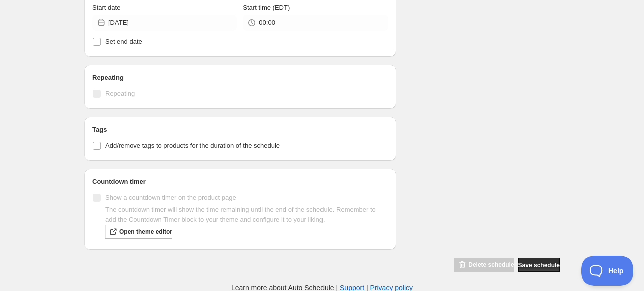 The width and height of the screenshot is (644, 291). Describe the element at coordinates (171, 197) in the screenshot. I see `span: Show a countdown timer on the product page` at that location.